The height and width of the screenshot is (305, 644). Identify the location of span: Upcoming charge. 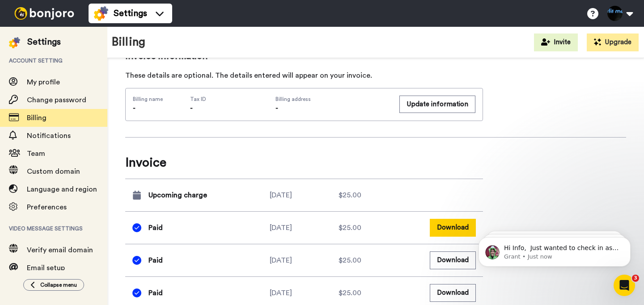
(178, 195).